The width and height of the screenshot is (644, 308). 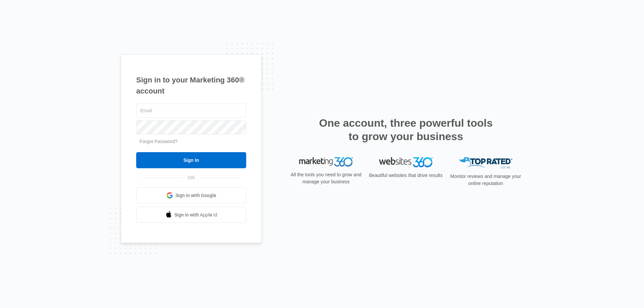 What do you see at coordinates (406, 130) in the screenshot?
I see `h2: One account, three powerful tools to grow your business` at bounding box center [406, 130].